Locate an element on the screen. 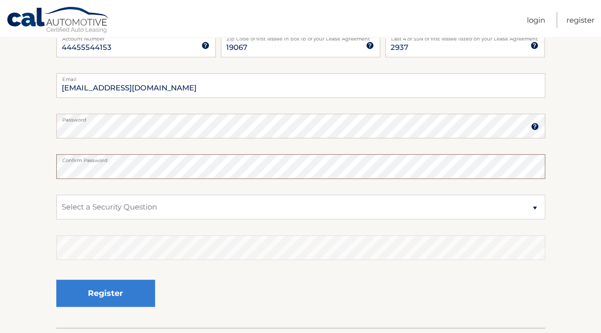  label: Last 4 of SSN of first lessee listed on your Lease Agreement is located at coordinates (465, 37).